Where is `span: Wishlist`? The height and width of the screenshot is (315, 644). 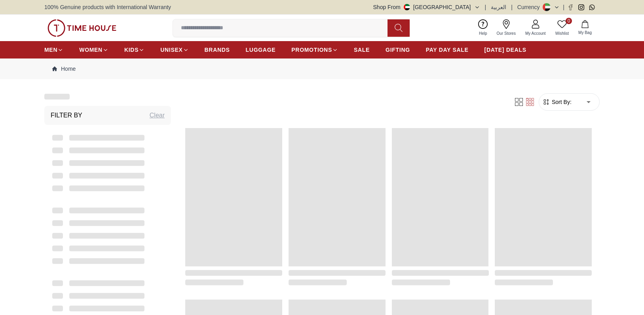 span: Wishlist is located at coordinates (562, 33).